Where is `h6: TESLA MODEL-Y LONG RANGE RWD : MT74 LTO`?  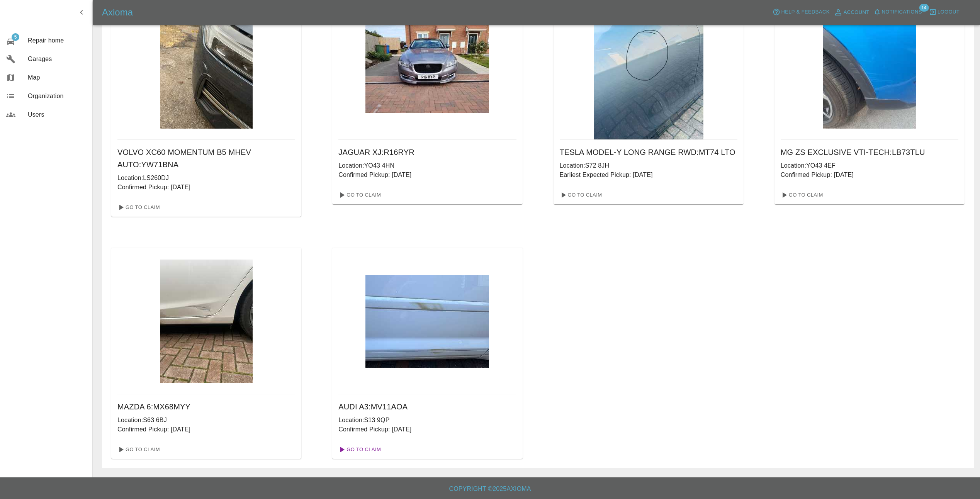 h6: TESLA MODEL-Y LONG RANGE RWD : MT74 LTO is located at coordinates (648, 153).